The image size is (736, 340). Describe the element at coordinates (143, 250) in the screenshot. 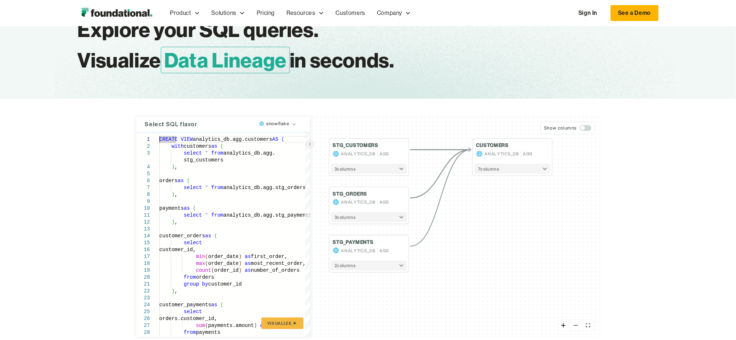

I see `div: 16` at that location.